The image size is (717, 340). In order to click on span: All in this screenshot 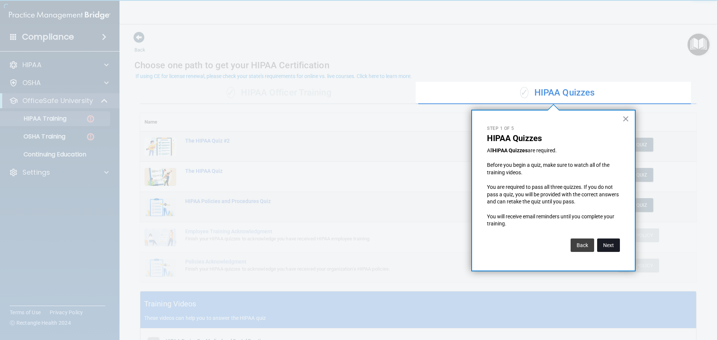, I will do `click(490, 151)`.